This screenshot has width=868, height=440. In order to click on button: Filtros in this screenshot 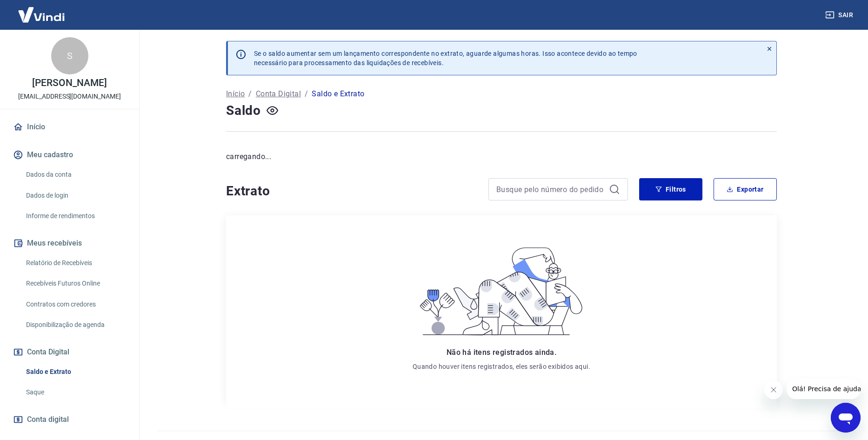, I will do `click(671, 189)`.